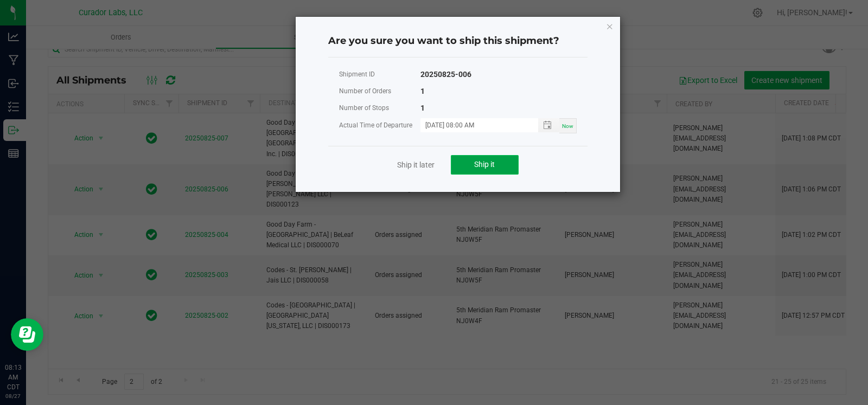  Describe the element at coordinates (610, 26) in the screenshot. I see `button: Close` at that location.